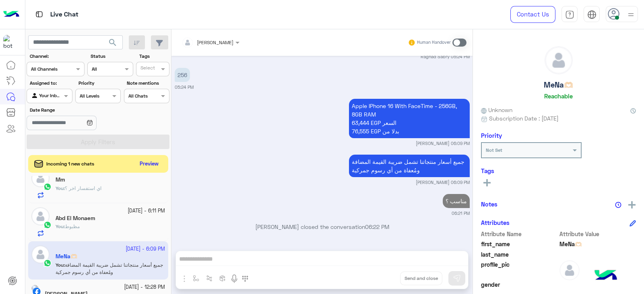  What do you see at coordinates (494, 150) in the screenshot?
I see `b: Not Set` at bounding box center [494, 150].